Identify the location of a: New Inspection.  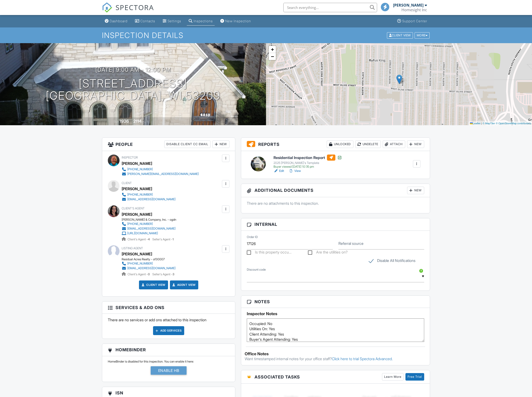
(236, 21).